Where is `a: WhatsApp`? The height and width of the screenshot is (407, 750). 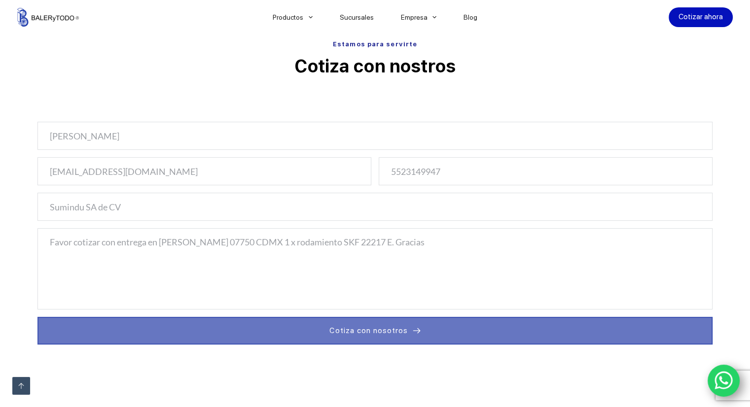 a: WhatsApp is located at coordinates (724, 381).